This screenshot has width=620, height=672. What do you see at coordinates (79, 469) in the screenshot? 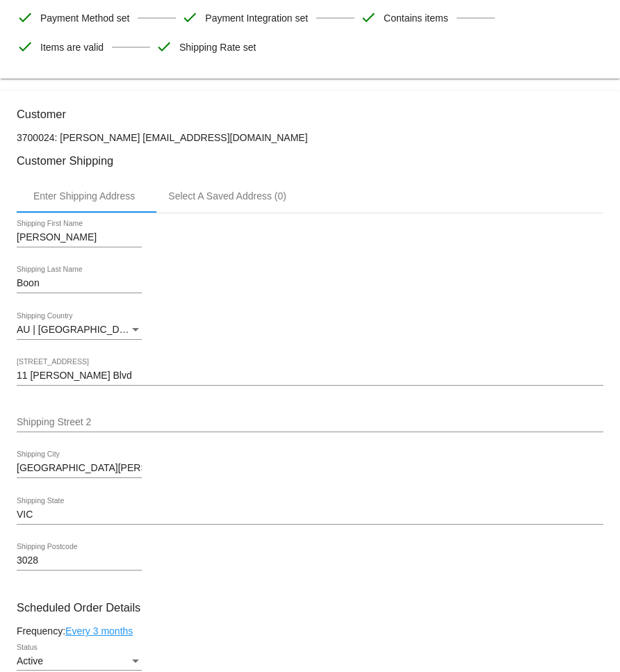
I see `input: Shipping City` at bounding box center [79, 469].